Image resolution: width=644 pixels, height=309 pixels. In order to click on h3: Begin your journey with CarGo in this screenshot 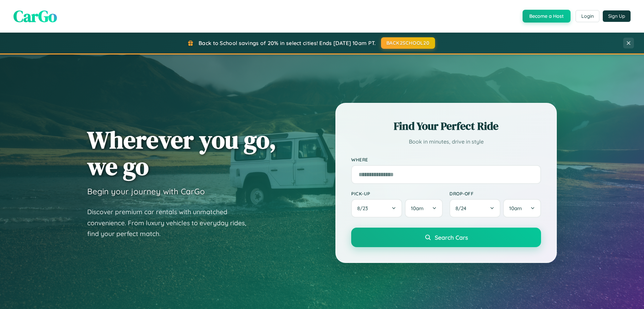, I will do `click(146, 191)`.